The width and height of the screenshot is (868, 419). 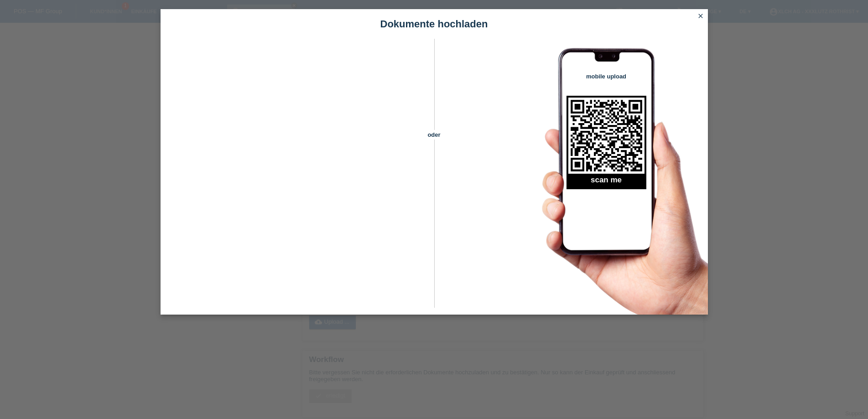 What do you see at coordinates (434, 134) in the screenshot?
I see `span: oder` at bounding box center [434, 134].